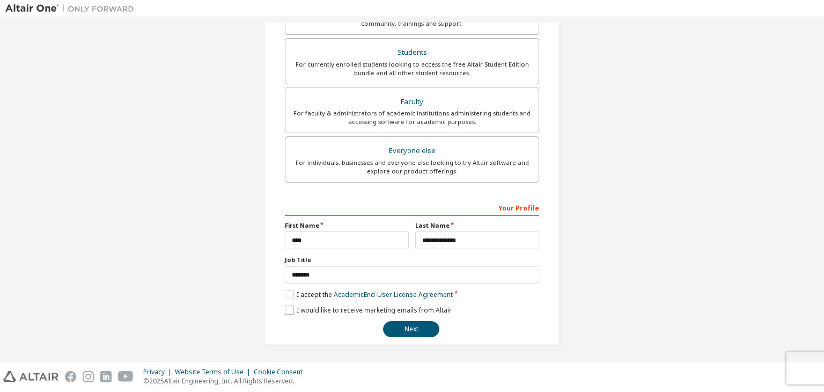 This screenshot has width=824, height=392. Describe the element at coordinates (88, 376) in the screenshot. I see `img: instagram.svg` at that location.